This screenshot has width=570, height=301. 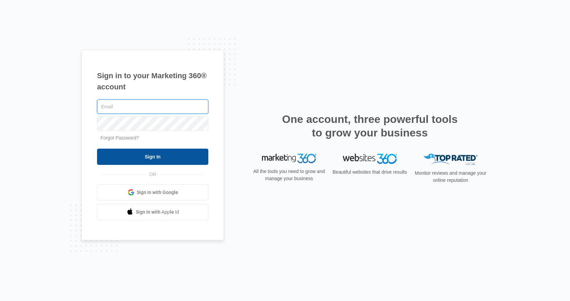 What do you see at coordinates (153, 212) in the screenshot?
I see `a: Sign in with Apple Id` at bounding box center [153, 212].